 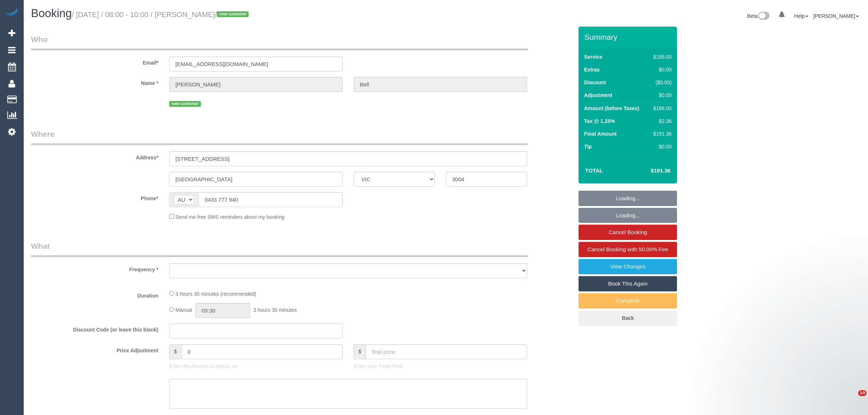 What do you see at coordinates (279, 42) in the screenshot?
I see `legend: Who` at bounding box center [279, 42].